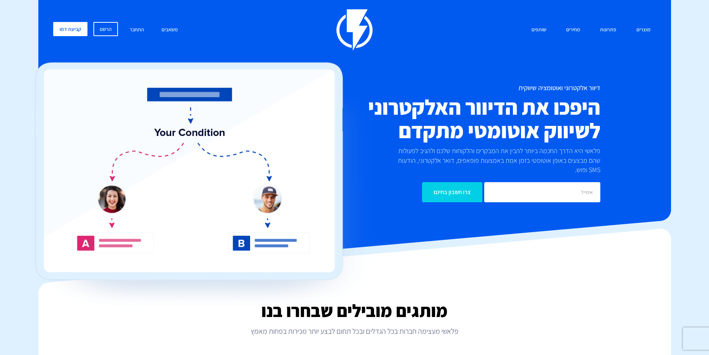 This screenshot has width=709, height=355. What do you see at coordinates (137, 30) in the screenshot?
I see `a: התחבר` at bounding box center [137, 30].